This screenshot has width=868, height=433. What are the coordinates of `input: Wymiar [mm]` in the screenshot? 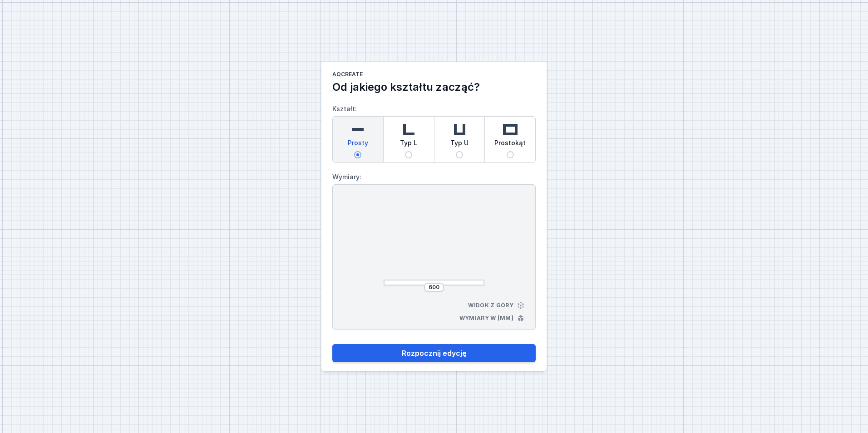 It's located at (434, 287).